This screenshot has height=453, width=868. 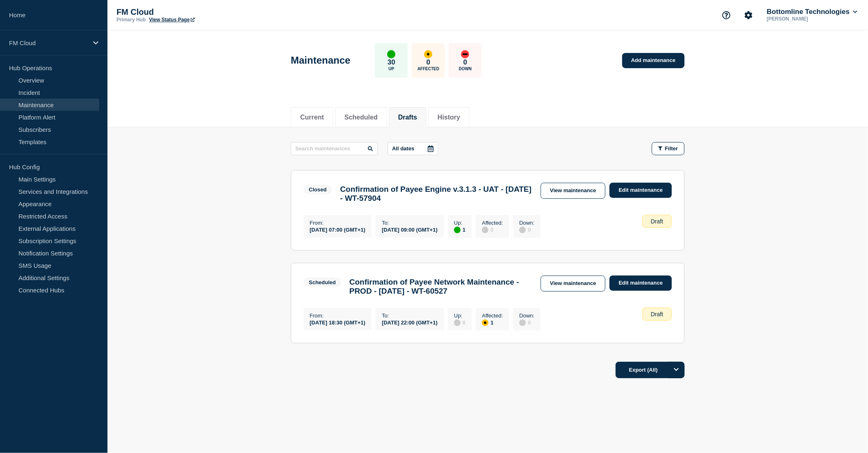 What do you see at coordinates (403, 148) in the screenshot?
I see `p: All dates` at bounding box center [403, 148].